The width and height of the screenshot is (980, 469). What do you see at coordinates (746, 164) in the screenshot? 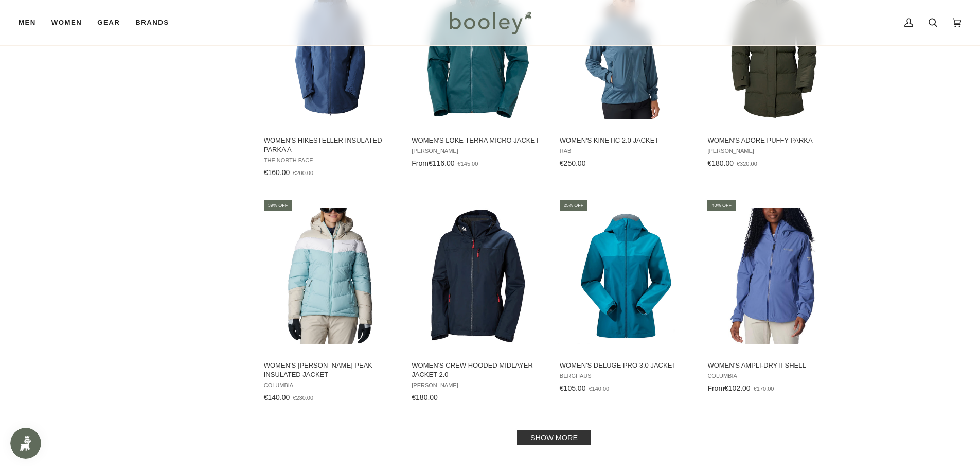
I see `span: €320.00` at bounding box center [746, 164].